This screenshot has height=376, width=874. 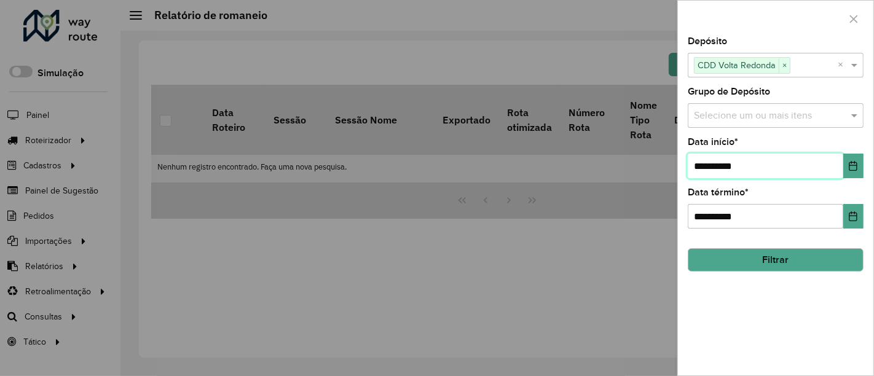 I want to click on label: Data início, so click(x=713, y=142).